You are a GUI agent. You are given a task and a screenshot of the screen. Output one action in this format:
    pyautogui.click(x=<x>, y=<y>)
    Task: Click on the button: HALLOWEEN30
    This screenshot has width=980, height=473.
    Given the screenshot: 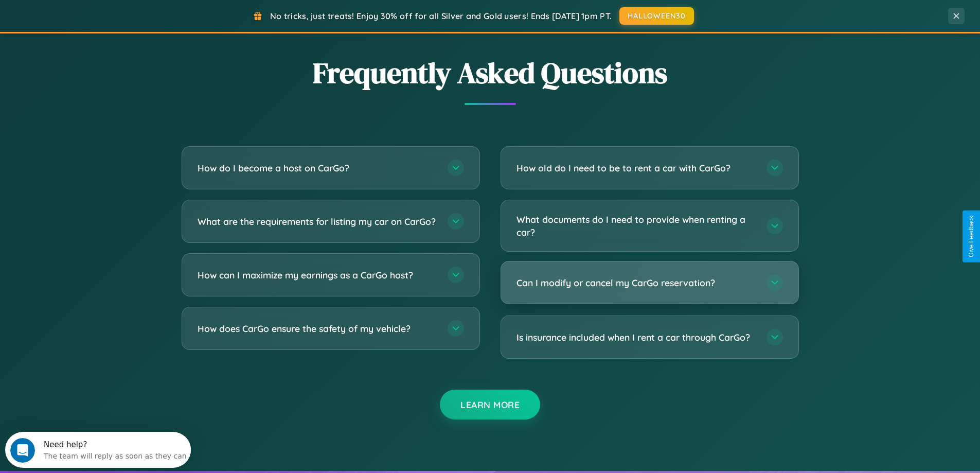 What is the action you would take?
    pyautogui.click(x=657, y=16)
    